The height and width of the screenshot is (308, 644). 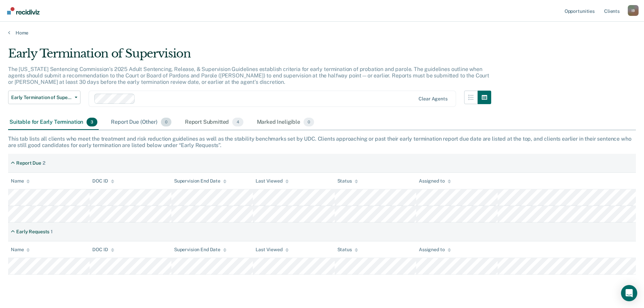 What do you see at coordinates (141, 123) in the screenshot?
I see `div: Report Due (Other)0` at bounding box center [141, 123].